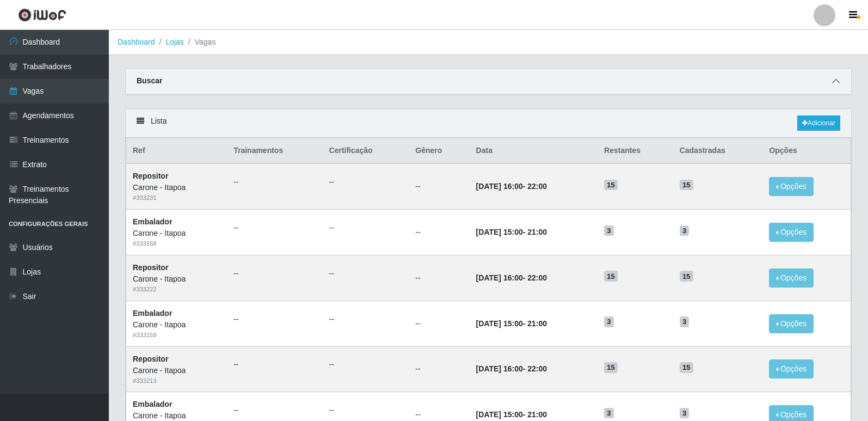  What do you see at coordinates (174, 42) in the screenshot?
I see `a: Lojas` at bounding box center [174, 42].